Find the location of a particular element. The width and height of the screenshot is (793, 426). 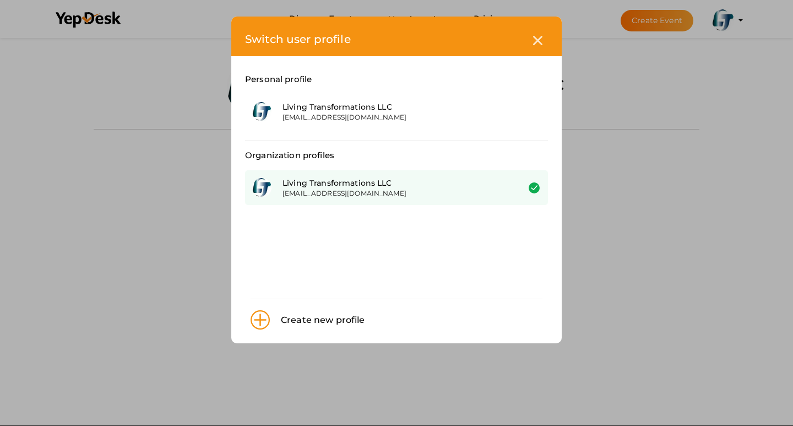

img: RTL7OCL6_small.jpeg is located at coordinates (262, 187).